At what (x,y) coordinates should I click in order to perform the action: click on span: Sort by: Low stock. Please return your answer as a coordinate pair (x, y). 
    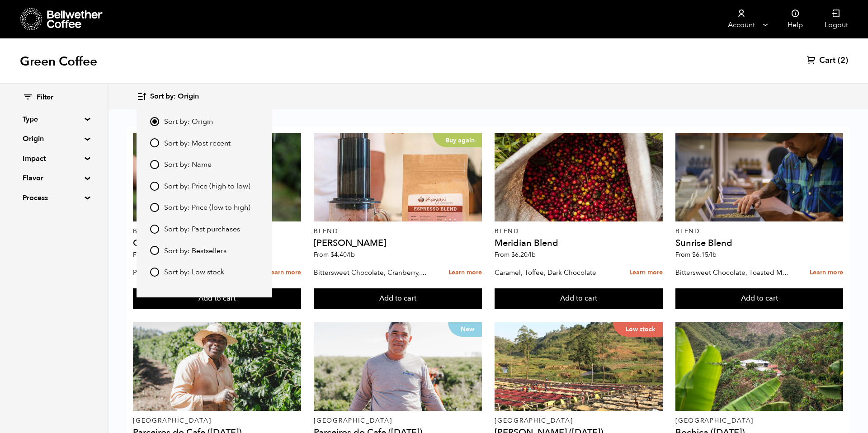
    Looking at the image, I should click on (194, 272).